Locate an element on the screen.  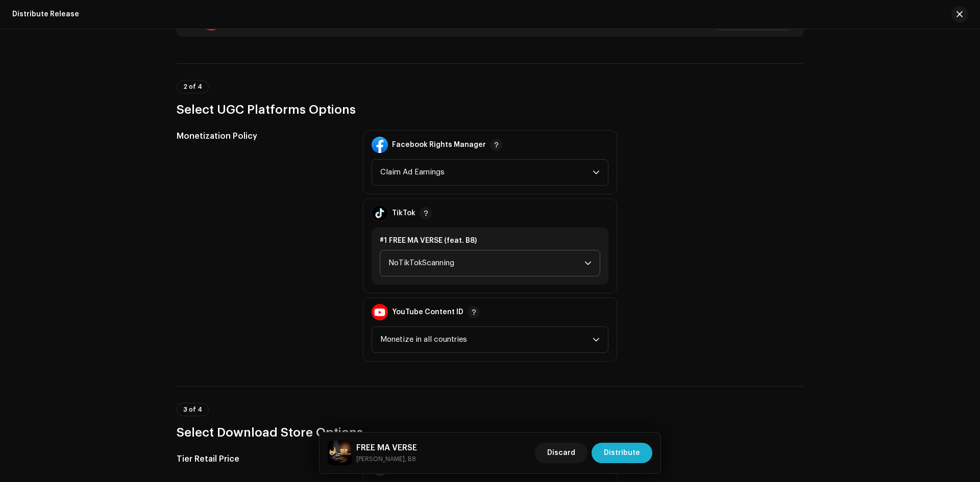
h3: Select Download Store Options is located at coordinates (490, 432).